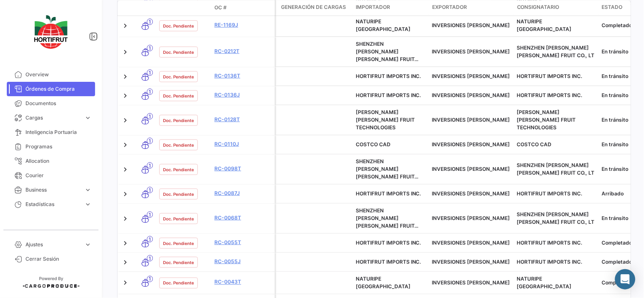 This screenshot has width=644, height=298. Describe the element at coordinates (51, 75) in the screenshot. I see `a: Overview` at that location.